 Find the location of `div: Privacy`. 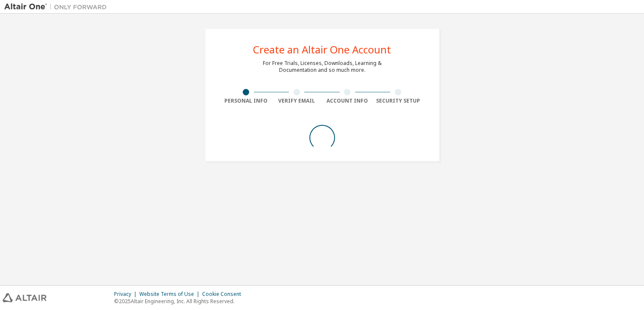

div: Privacy is located at coordinates (127, 294).